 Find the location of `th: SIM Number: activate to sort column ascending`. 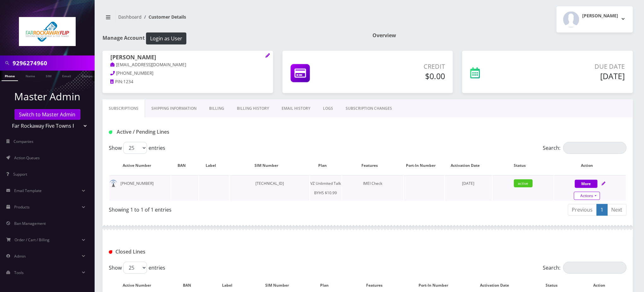

th: SIM Number: activate to sort column ascending is located at coordinates (269, 165).